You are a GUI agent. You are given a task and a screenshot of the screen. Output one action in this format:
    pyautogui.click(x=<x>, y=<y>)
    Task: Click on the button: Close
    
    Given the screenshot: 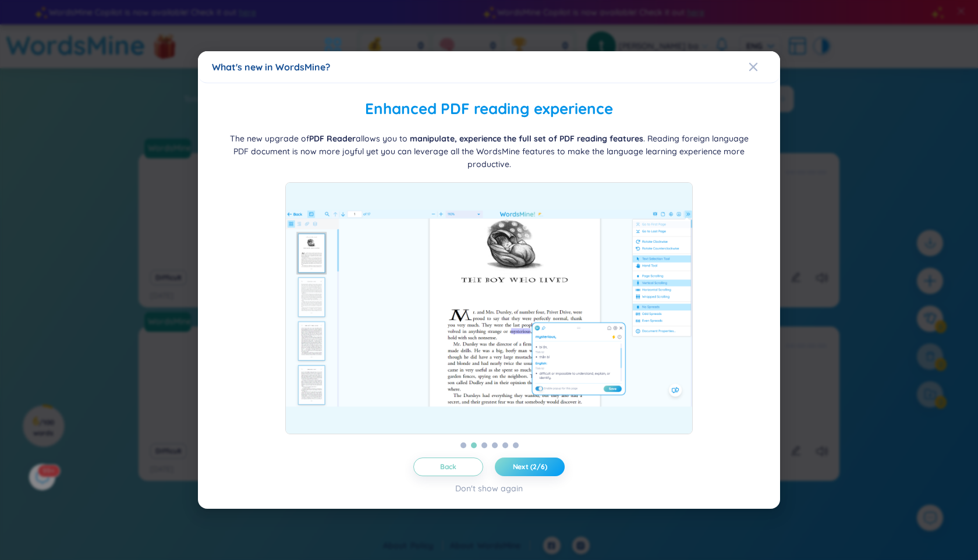 What is the action you would take?
    pyautogui.click(x=764, y=67)
    